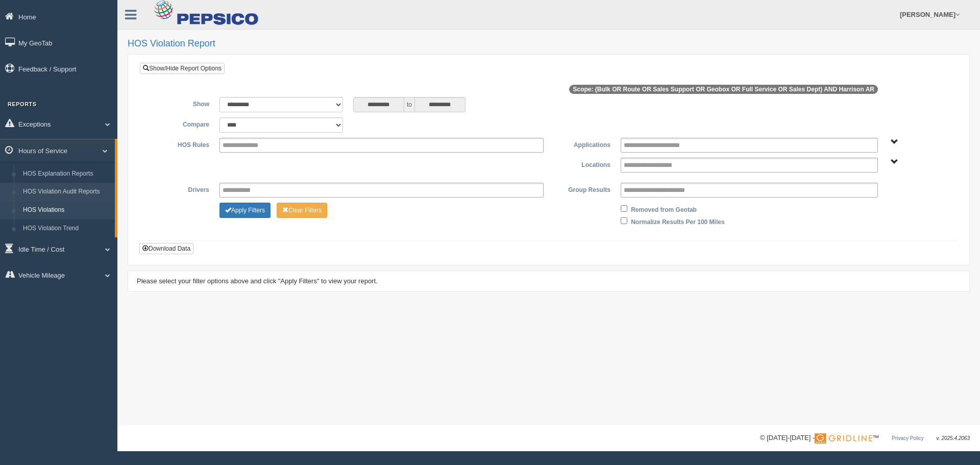 The height and width of the screenshot is (465, 980). I want to click on a: Privacy Policy, so click(907, 438).